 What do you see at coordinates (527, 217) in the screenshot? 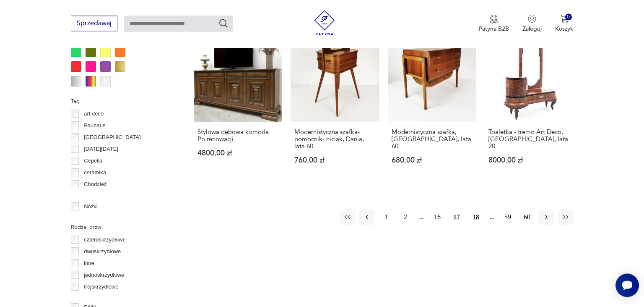
I see `button: 60` at bounding box center [527, 217].